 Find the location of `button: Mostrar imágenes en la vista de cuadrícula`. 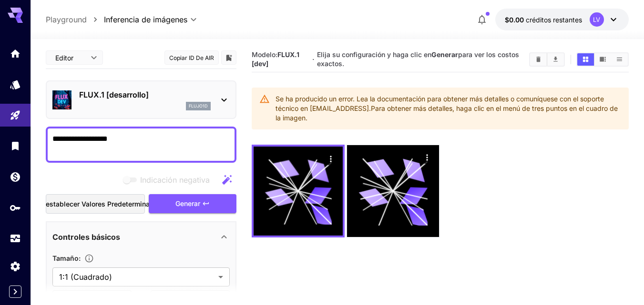

button: Mostrar imágenes en la vista de cuadrícula is located at coordinates (585, 59).